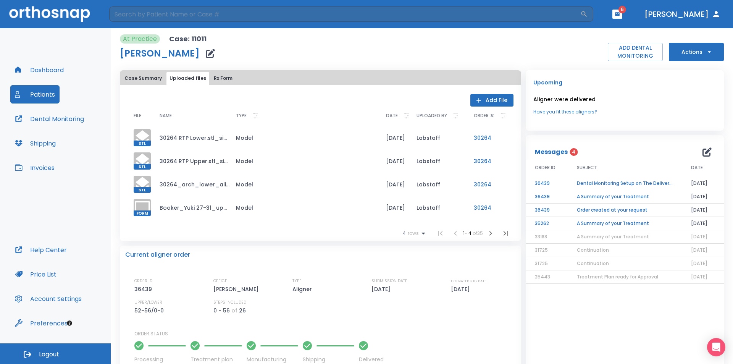  I want to click on p: UPPER/LOWER, so click(148, 302).